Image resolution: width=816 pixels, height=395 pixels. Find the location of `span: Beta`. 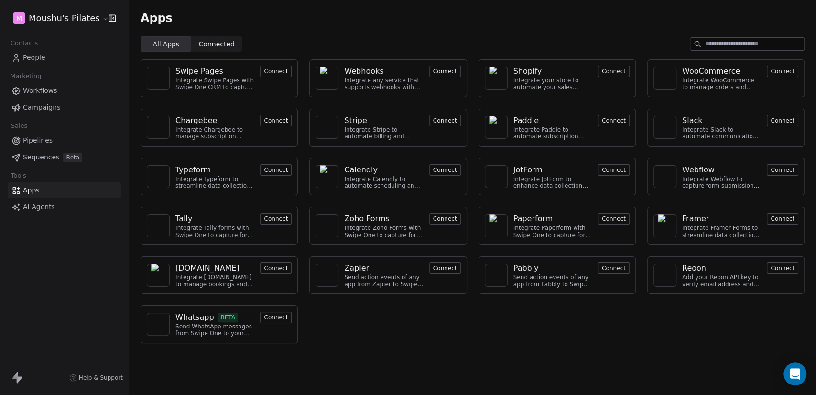

span: Beta is located at coordinates (73, 157).